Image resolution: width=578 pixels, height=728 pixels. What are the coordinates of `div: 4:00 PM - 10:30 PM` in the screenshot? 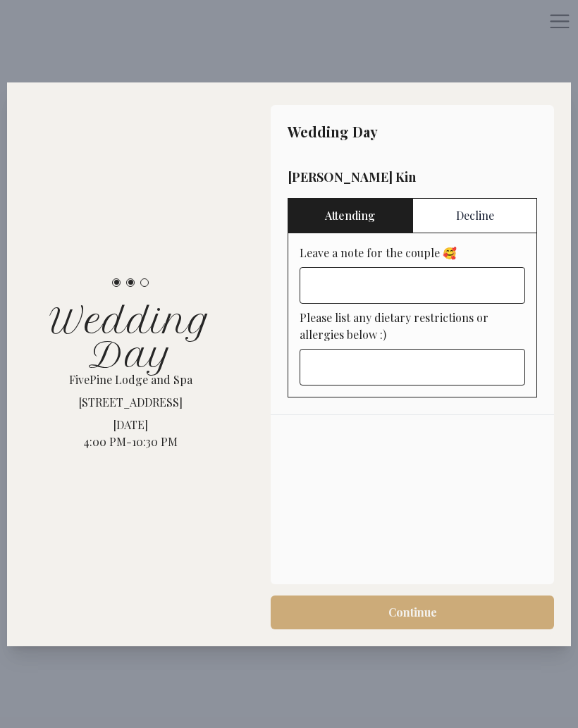 It's located at (131, 442).